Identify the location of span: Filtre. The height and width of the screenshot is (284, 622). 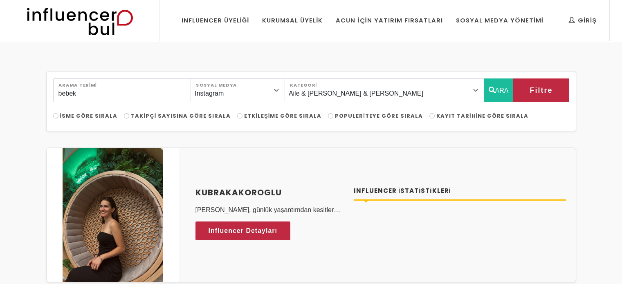
(541, 90).